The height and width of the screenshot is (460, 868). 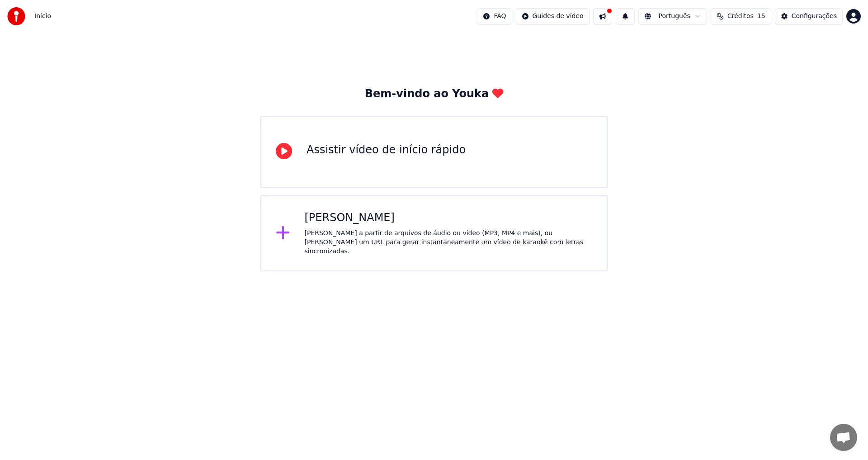 What do you see at coordinates (809, 16) in the screenshot?
I see `button: Configurações` at bounding box center [809, 16].